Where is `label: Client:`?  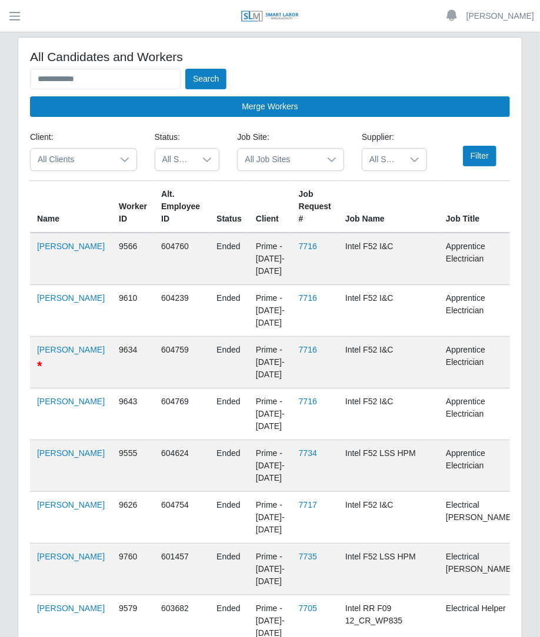
label: Client: is located at coordinates (42, 137).